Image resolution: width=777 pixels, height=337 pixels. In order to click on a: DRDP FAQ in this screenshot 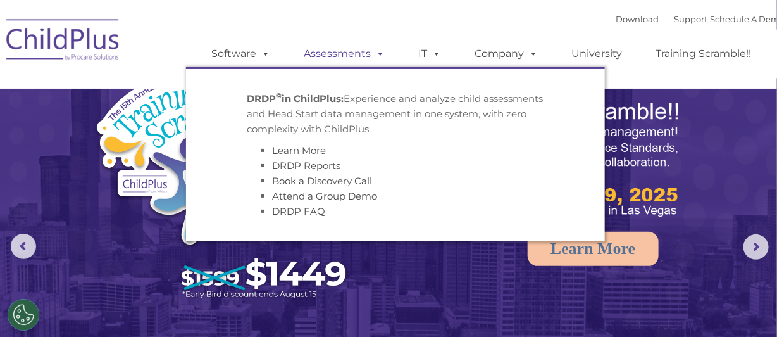, I will do `click(299, 211)`.